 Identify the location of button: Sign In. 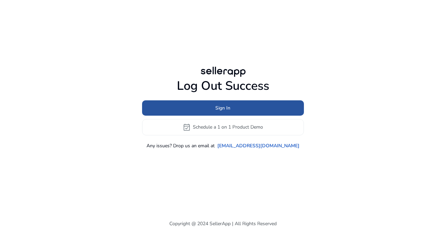
(223, 108).